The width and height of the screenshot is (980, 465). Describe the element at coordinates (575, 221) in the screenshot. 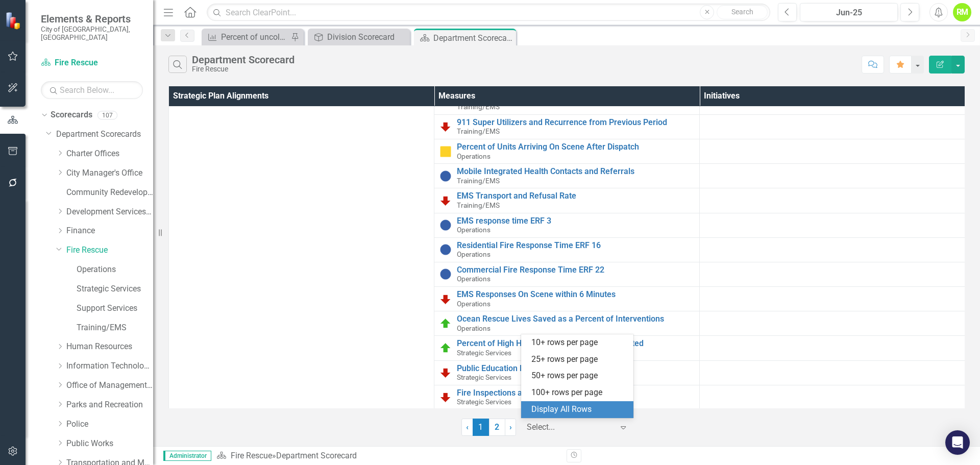

I see `a: EMS response time ERF 3` at that location.